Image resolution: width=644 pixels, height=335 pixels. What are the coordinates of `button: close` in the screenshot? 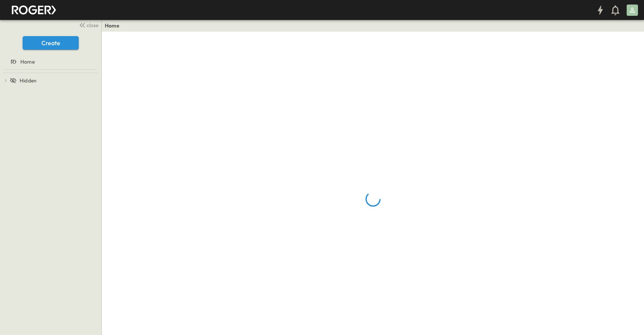 It's located at (88, 25).